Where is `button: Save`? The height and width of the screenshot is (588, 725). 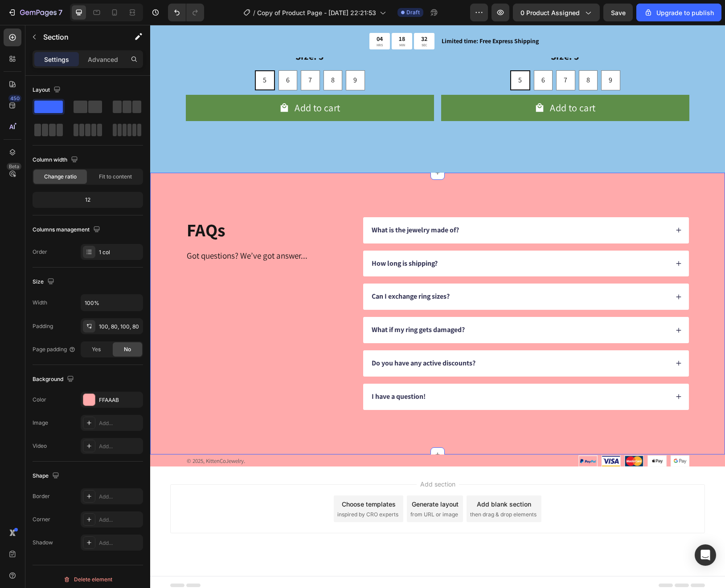
button: Save is located at coordinates (618, 12).